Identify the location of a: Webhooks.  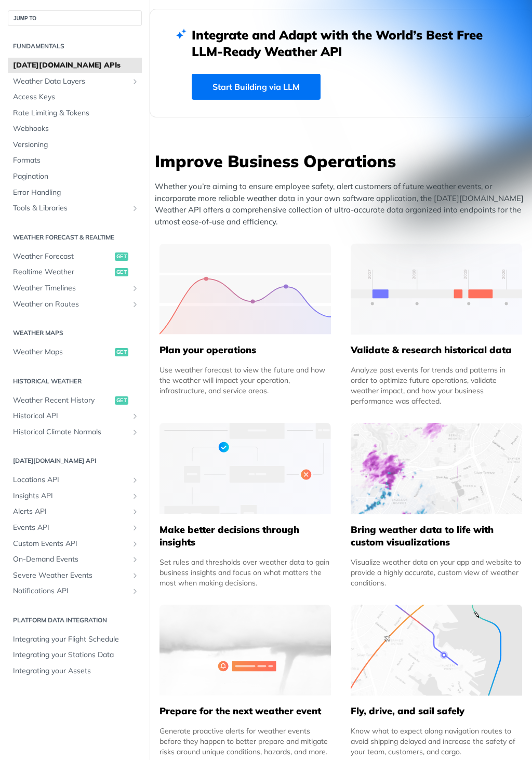
(75, 129).